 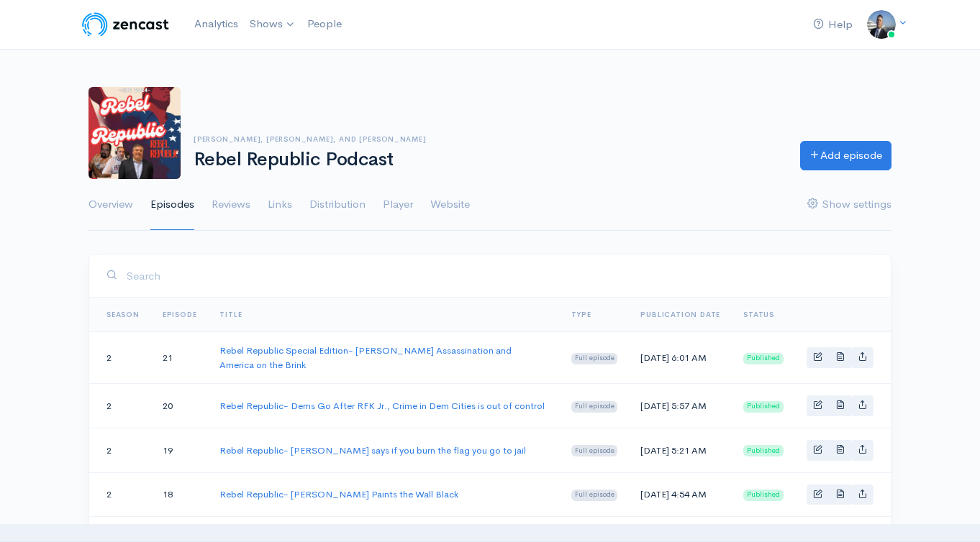 I want to click on td: 20, so click(x=180, y=406).